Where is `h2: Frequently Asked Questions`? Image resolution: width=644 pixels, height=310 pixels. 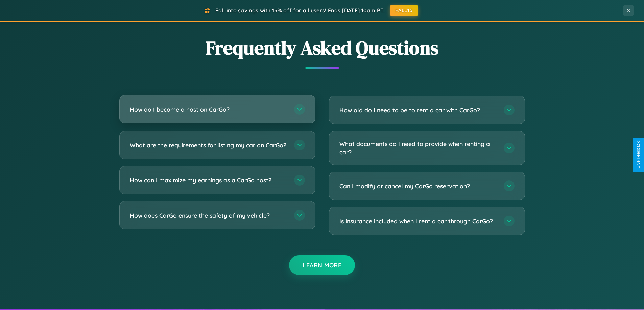
h2: Frequently Asked Questions is located at coordinates (322, 47).